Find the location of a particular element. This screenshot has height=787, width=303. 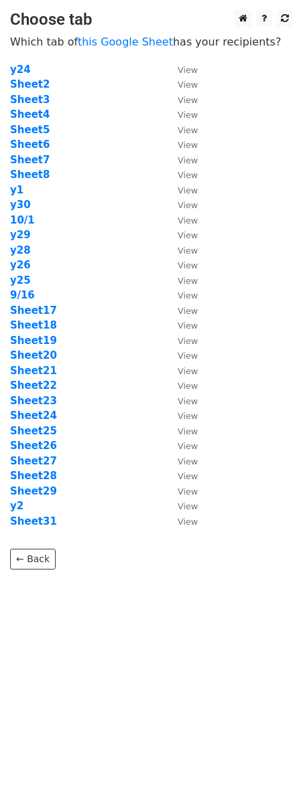

a: Sheet19 is located at coordinates (33, 341).